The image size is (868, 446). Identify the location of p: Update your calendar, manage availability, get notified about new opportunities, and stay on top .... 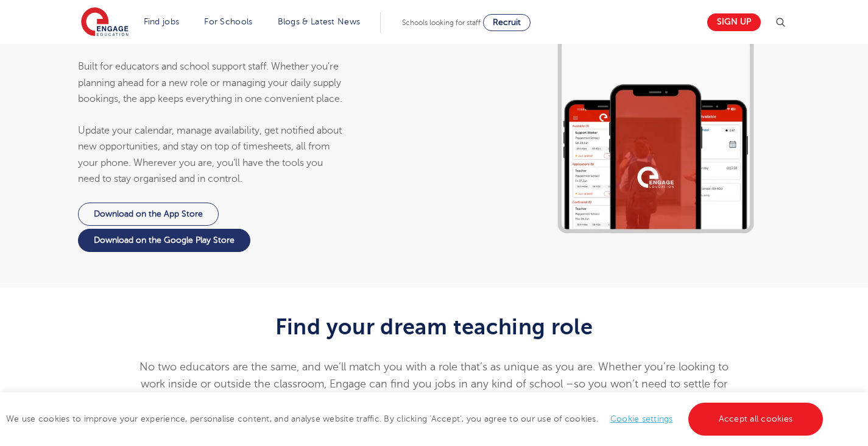
(212, 154).